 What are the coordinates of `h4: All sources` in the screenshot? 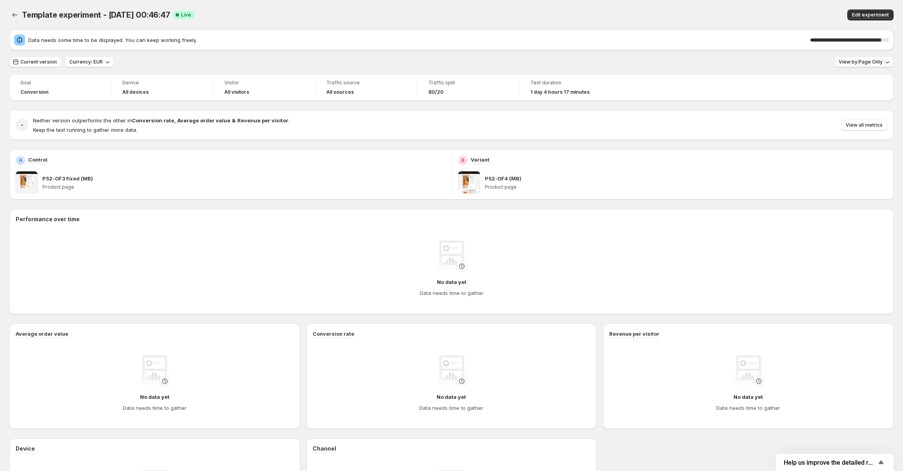 It's located at (340, 92).